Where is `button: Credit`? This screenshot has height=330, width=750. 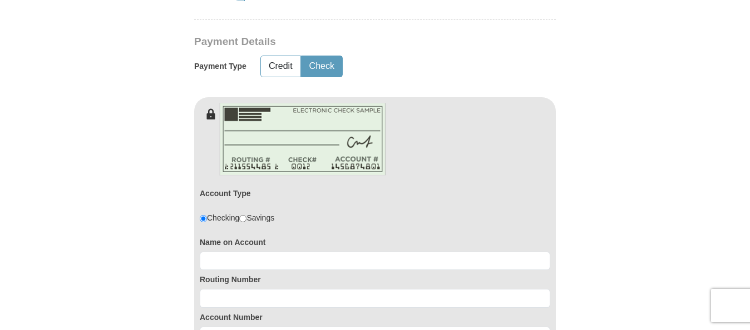
button: Credit is located at coordinates (280, 66).